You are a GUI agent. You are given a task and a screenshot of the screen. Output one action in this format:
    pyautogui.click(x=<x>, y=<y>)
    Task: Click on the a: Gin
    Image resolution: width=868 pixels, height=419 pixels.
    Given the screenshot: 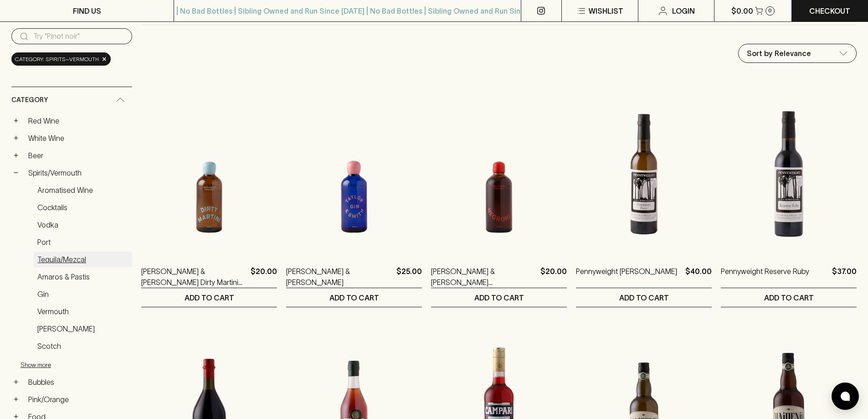 What is the action you would take?
    pyautogui.click(x=82, y=294)
    